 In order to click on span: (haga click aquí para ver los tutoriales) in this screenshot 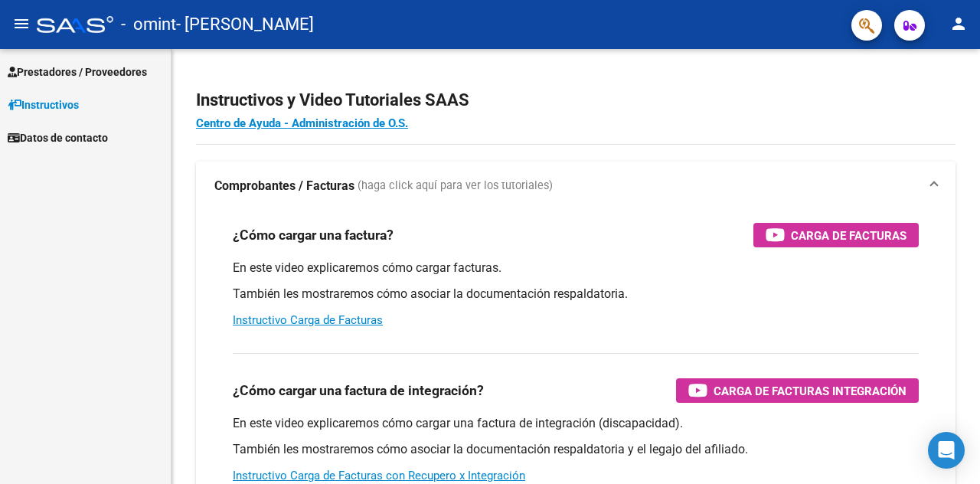, I will do `click(455, 186)`.